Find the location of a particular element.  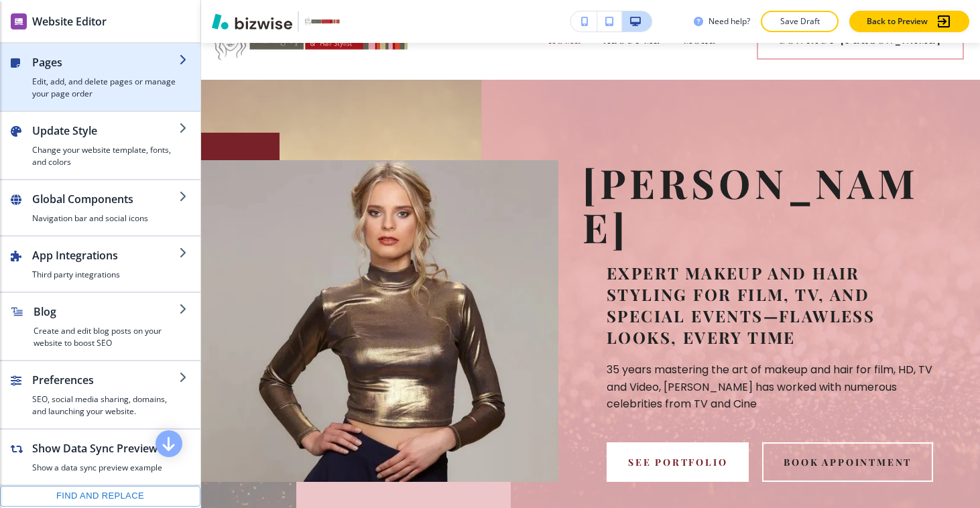

h2: App Integrations is located at coordinates (105, 256).